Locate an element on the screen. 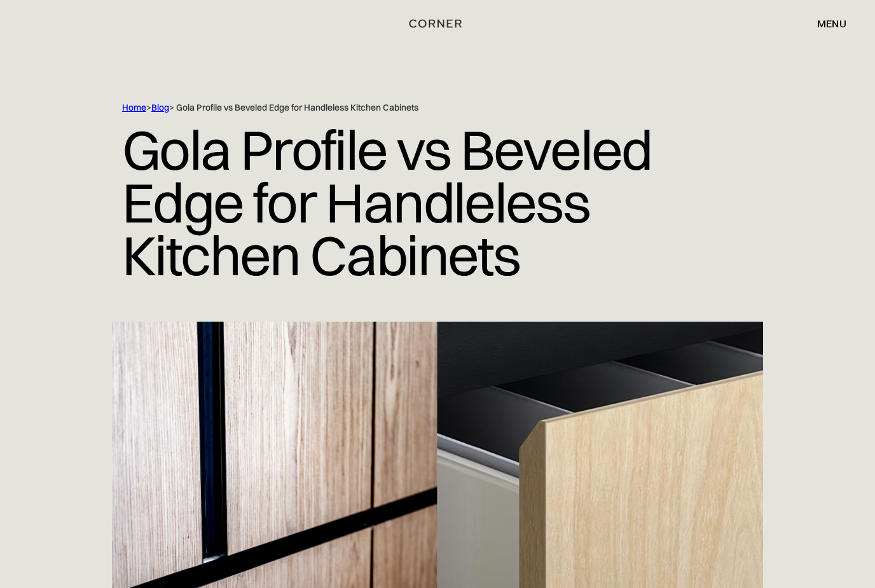 The height and width of the screenshot is (588, 875). a: home is located at coordinates (438, 24).